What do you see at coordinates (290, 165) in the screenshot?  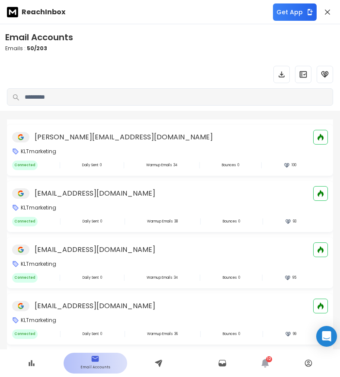 I see `div: 100` at bounding box center [290, 165].